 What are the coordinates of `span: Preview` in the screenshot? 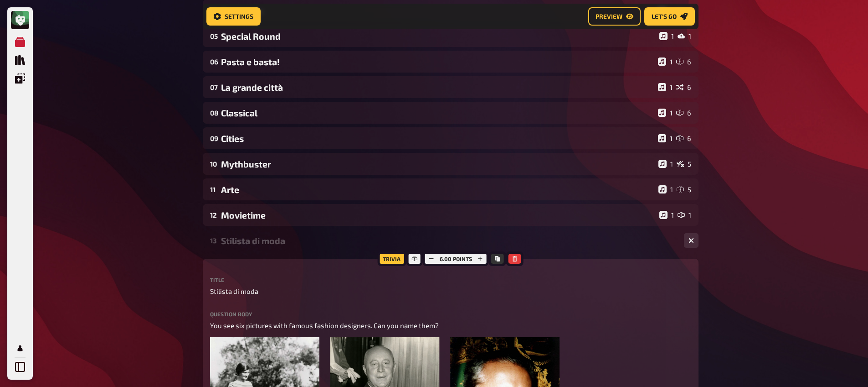 It's located at (608, 16).